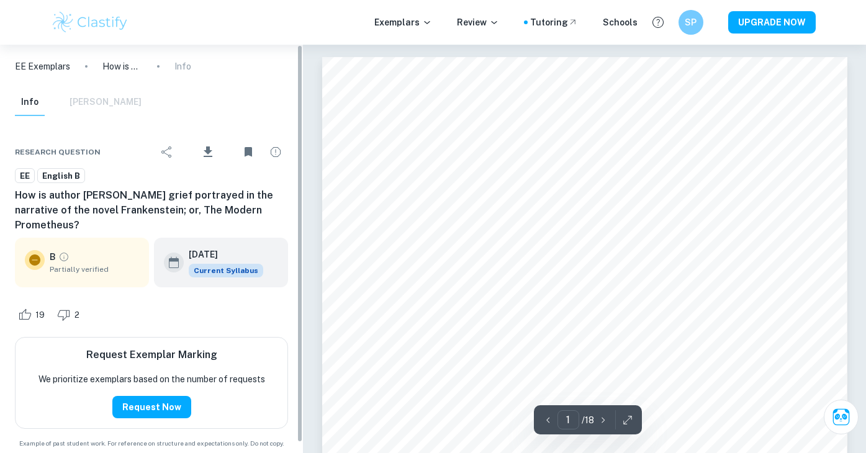 The height and width of the screenshot is (453, 866). I want to click on h6: Request Exemplar Marking, so click(151, 355).